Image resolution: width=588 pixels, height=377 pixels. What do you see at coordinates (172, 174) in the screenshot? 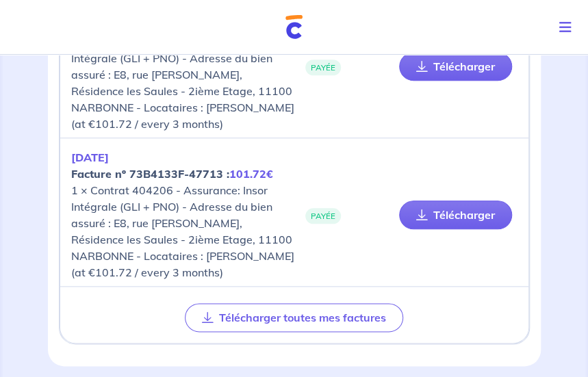
I see `strong: Facture nº 73B4133F-47713 :` at bounding box center [172, 174].